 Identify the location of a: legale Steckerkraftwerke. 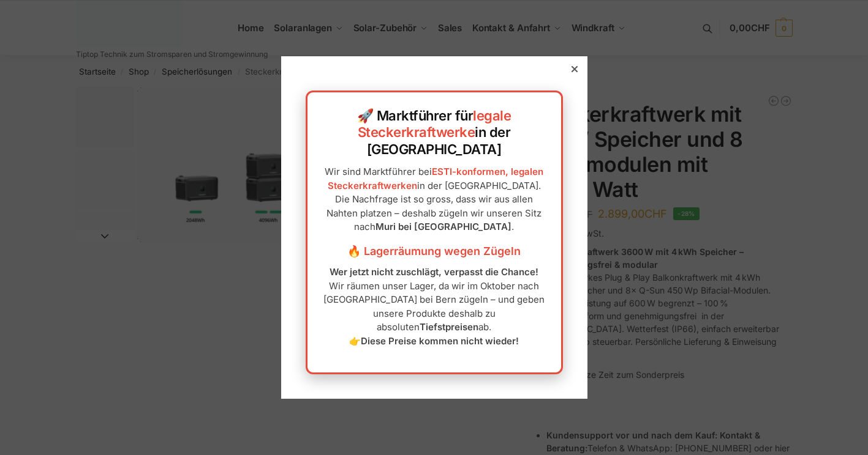
(434, 125).